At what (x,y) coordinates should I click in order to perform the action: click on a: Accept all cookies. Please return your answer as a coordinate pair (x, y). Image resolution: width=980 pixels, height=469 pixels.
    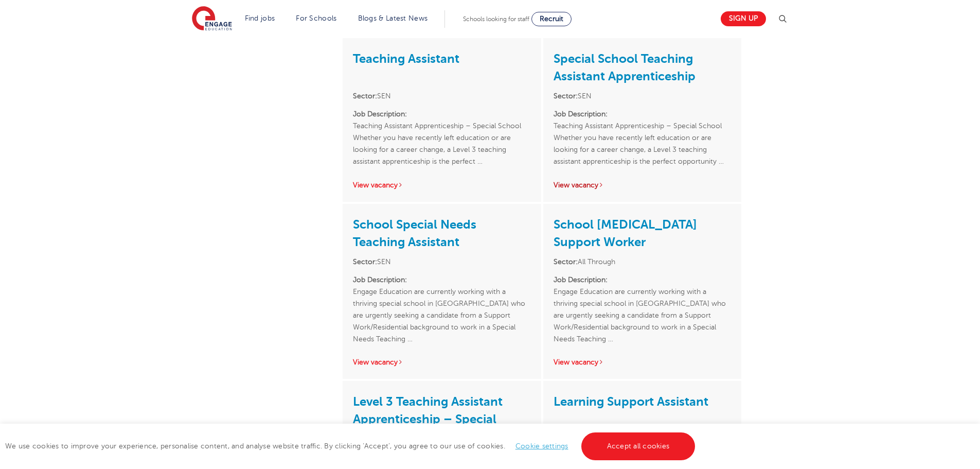
    Looking at the image, I should click on (639, 446).